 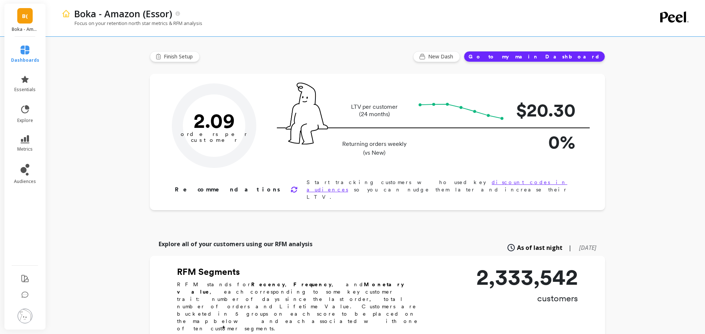 What do you see at coordinates (437, 57) in the screenshot?
I see `button: New Dash` at bounding box center [437, 57].